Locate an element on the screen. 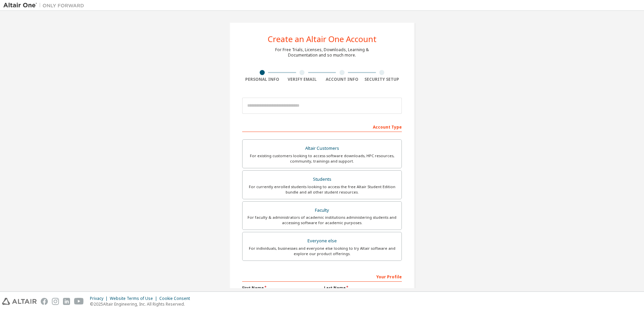 The width and height of the screenshot is (644, 311). div: Cookie Consent is located at coordinates (177, 299).